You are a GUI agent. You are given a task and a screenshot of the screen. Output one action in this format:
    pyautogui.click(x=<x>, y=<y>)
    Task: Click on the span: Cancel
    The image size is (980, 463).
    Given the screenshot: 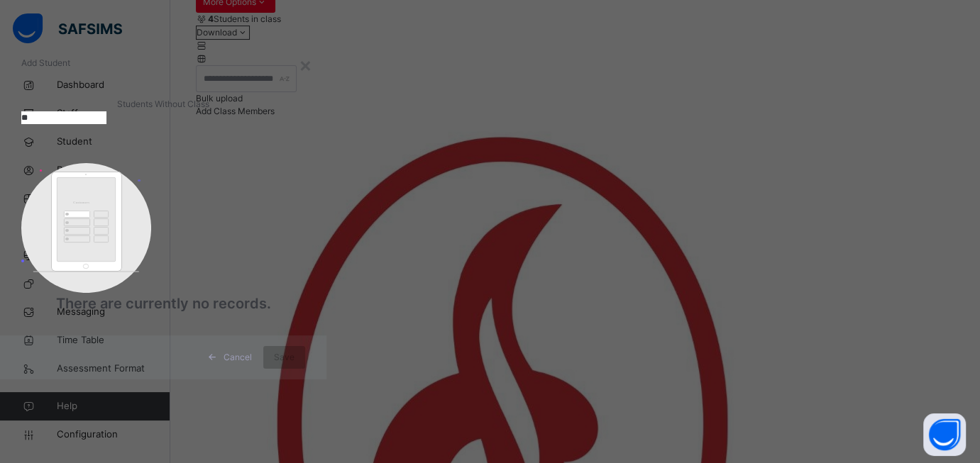 What is the action you would take?
    pyautogui.click(x=238, y=358)
    